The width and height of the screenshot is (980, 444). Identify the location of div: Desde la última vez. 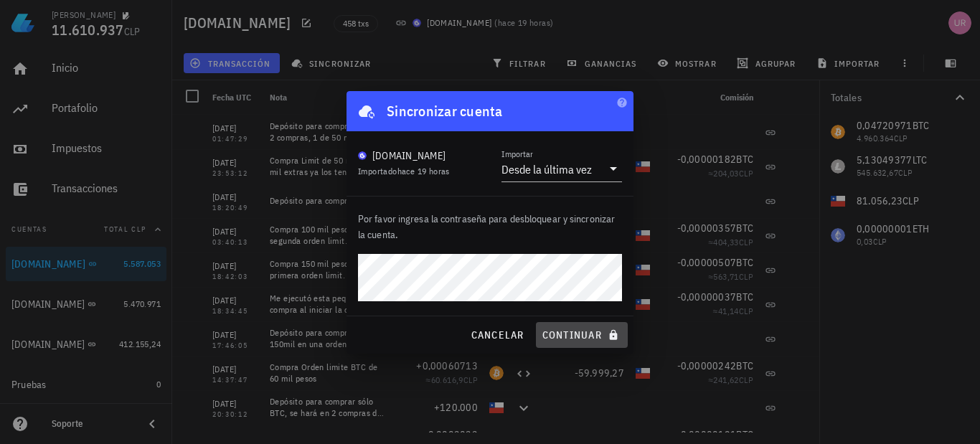
(547, 169).